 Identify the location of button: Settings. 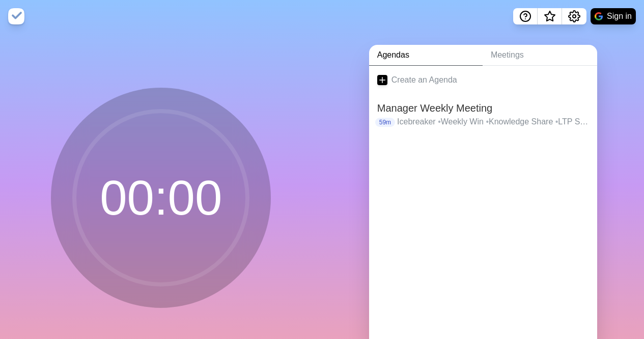
(575, 16).